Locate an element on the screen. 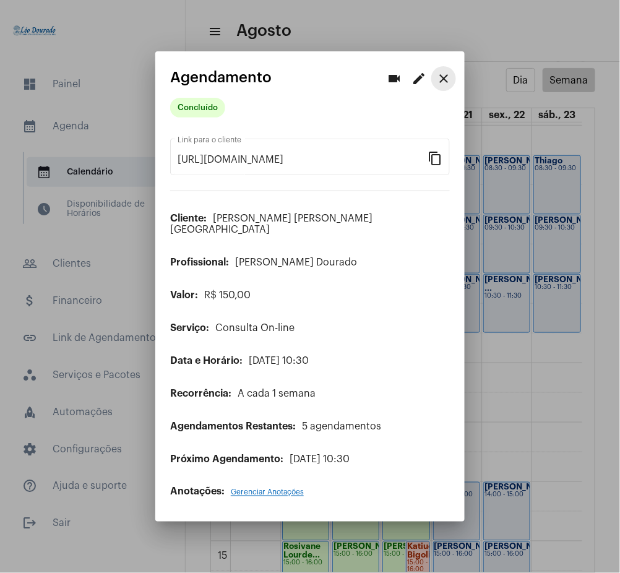 This screenshot has width=620, height=573. span: Agendamento is located at coordinates (221, 77).